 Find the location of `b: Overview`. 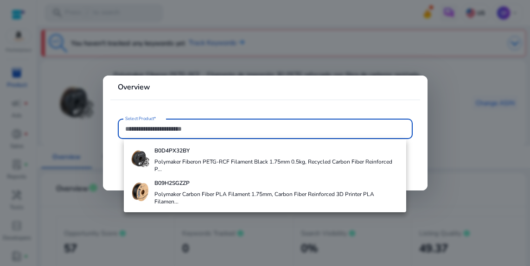

b: Overview is located at coordinates (134, 87).